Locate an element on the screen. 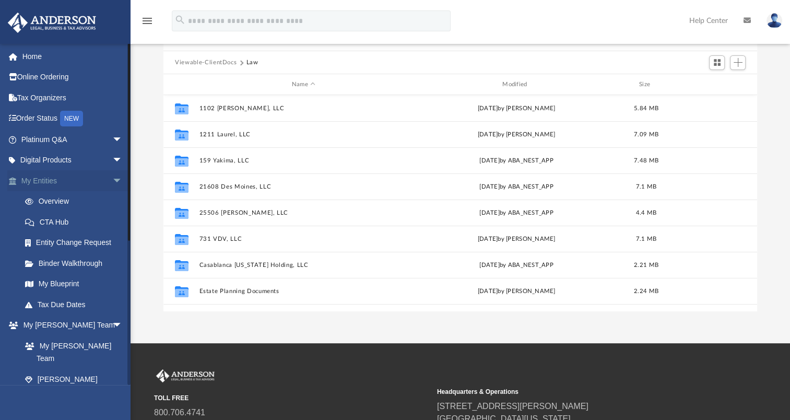 The height and width of the screenshot is (420, 790). img: User Pic is located at coordinates (774, 20).